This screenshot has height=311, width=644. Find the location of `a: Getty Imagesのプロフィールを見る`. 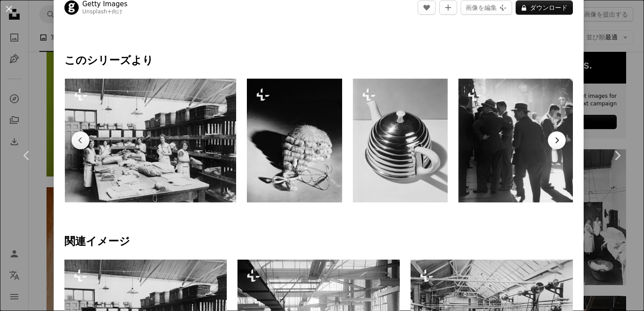

a: Getty Imagesのプロフィールを見る is located at coordinates (71, 7).